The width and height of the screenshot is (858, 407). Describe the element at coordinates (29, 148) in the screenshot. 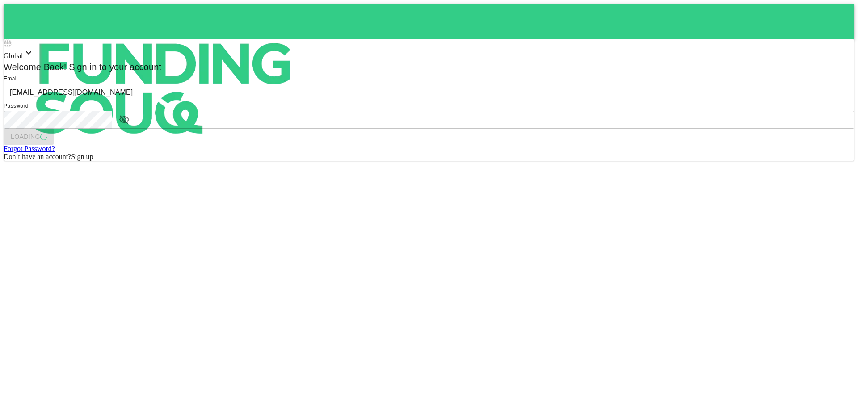

I see `a: Forgot Password?` at that location.